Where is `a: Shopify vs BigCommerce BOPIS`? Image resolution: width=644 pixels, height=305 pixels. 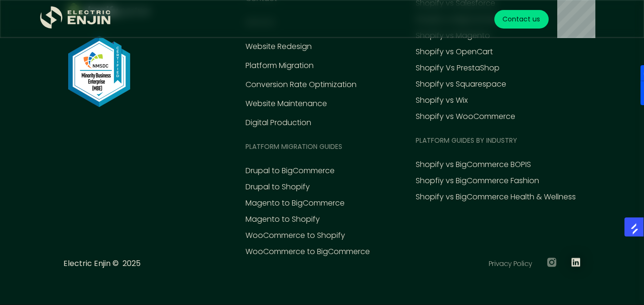 a: Shopify vs BigCommerce BOPIS is located at coordinates (473, 165).